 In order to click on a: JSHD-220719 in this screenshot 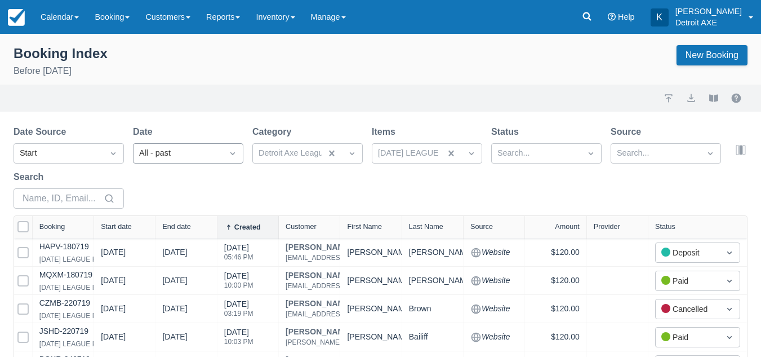, I will do `click(64, 331)`.